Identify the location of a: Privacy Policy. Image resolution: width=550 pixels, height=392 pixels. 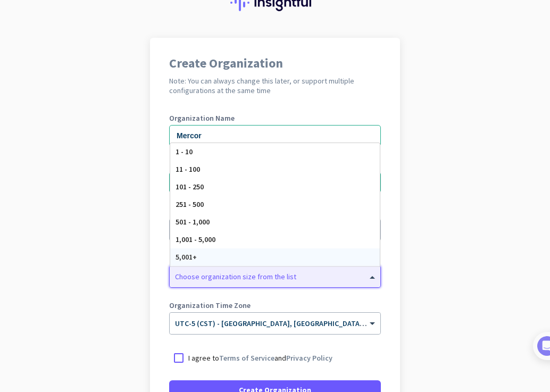
(309, 358).